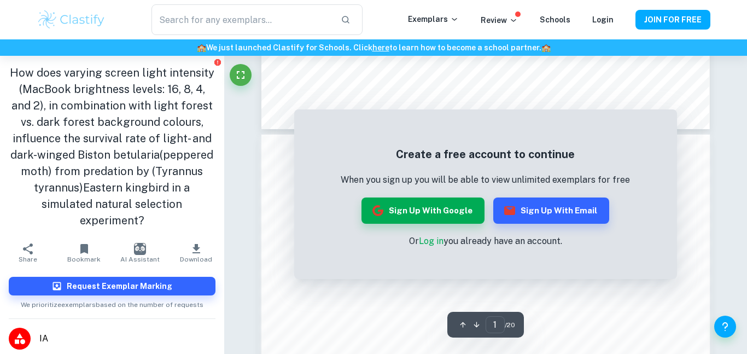 This screenshot has width=747, height=354. What do you see at coordinates (112, 302) in the screenshot?
I see `span: We prioritize exemplars based on the number of requests` at bounding box center [112, 302].